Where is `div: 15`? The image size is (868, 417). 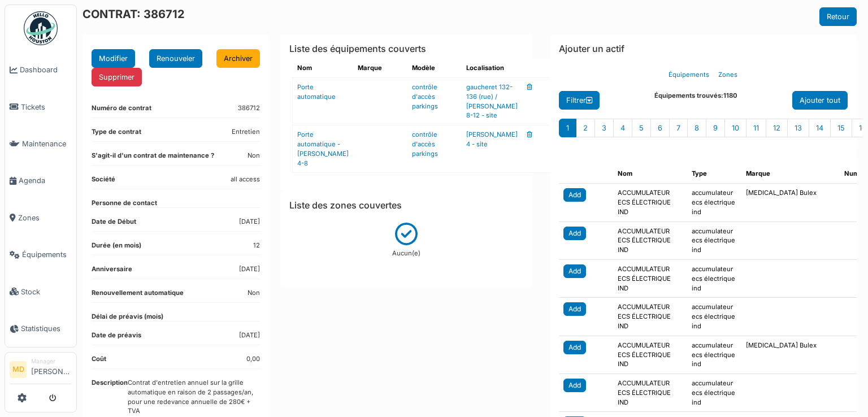
div: 15 is located at coordinates (841, 127).